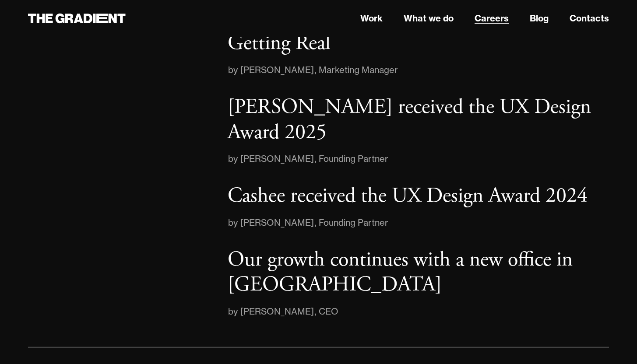 This screenshot has height=364, width=637. What do you see at coordinates (407, 196) in the screenshot?
I see `p: Cashee received the UX Design Award 2024` at bounding box center [407, 196].